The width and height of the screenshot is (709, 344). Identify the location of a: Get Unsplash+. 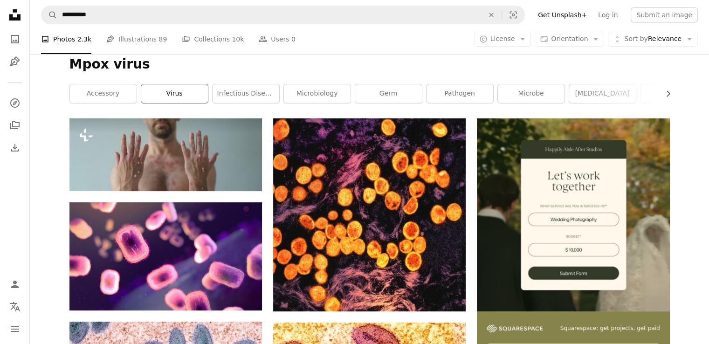
(562, 15).